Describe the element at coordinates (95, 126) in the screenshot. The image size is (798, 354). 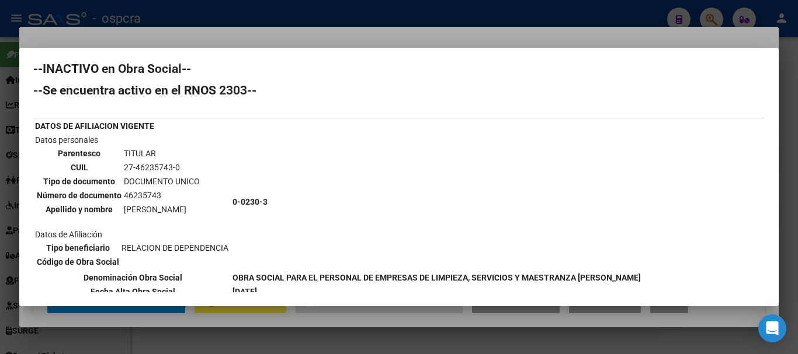
I see `b: DATOS DE AFILIACION VIGENTE` at that location.